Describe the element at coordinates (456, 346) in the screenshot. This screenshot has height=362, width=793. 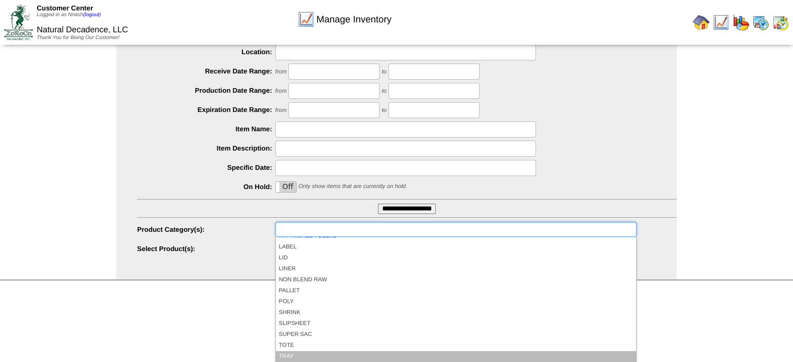
I see `li: TOTE` at that location.